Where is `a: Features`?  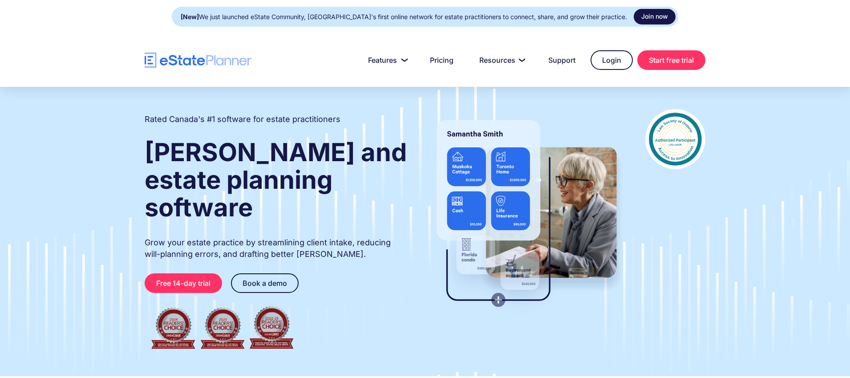
a: Features is located at coordinates (386, 60).